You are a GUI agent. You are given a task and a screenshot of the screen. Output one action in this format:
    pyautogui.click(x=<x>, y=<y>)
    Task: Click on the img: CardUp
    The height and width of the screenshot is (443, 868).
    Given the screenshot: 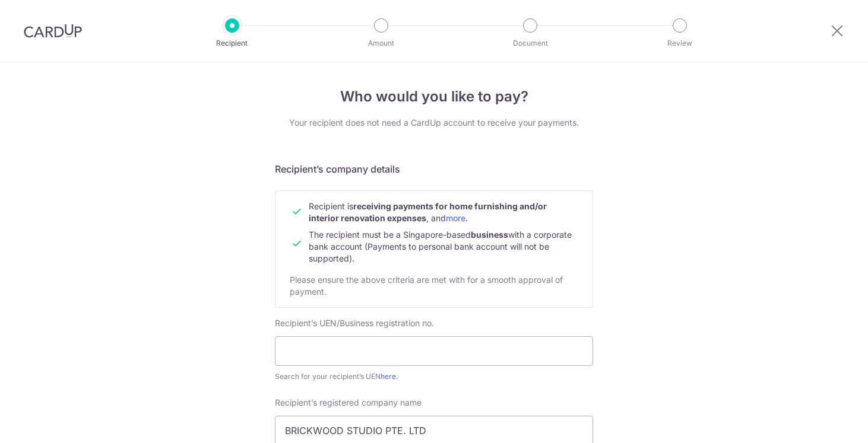 What is the action you would take?
    pyautogui.click(x=53, y=31)
    